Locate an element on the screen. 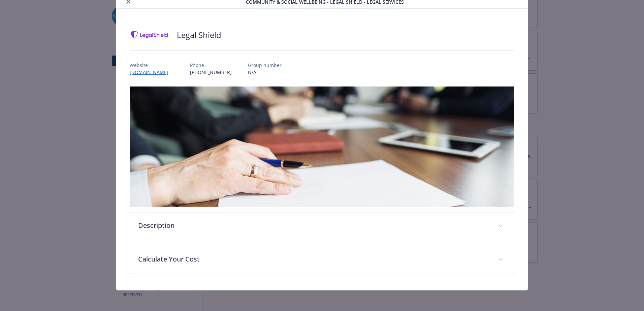  p: N/A is located at coordinates (265, 72).